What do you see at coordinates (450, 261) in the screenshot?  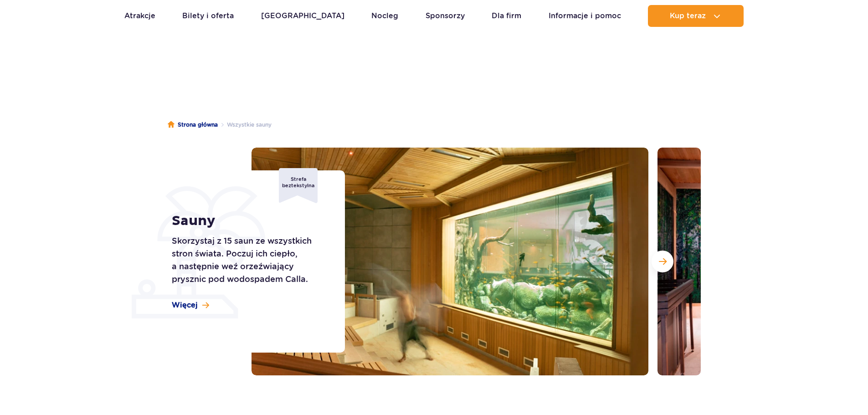 I see `img: Sauna w strefie Relax z dużym akwarium na ścianie, przytulne wnętrze i drewniane ławki` at bounding box center [450, 261].